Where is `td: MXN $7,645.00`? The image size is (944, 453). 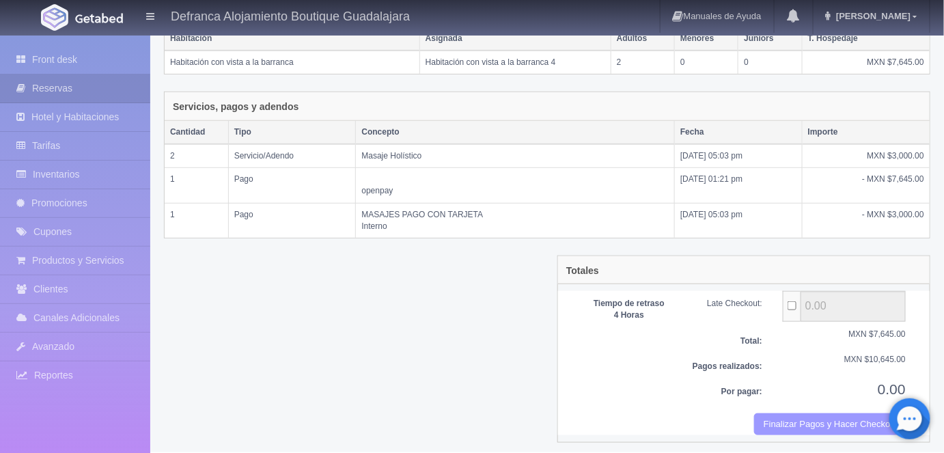 td: MXN $7,645.00 is located at coordinates (865, 62).